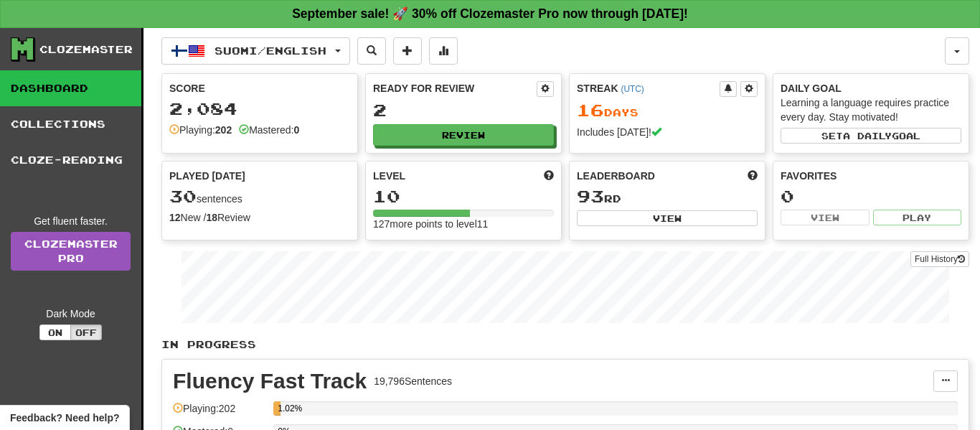 The image size is (980, 430). Describe the element at coordinates (255, 51) in the screenshot. I see `button: Suomi/English` at that location.